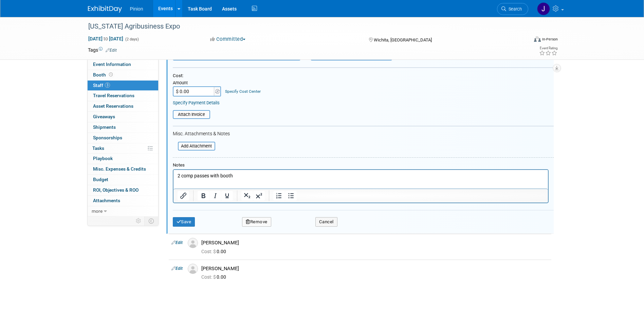 Image resolution: width=644 pixels, height=314 pixels. Describe the element at coordinates (548, 48) in the screenshot. I see `div: Event Rating` at that location.